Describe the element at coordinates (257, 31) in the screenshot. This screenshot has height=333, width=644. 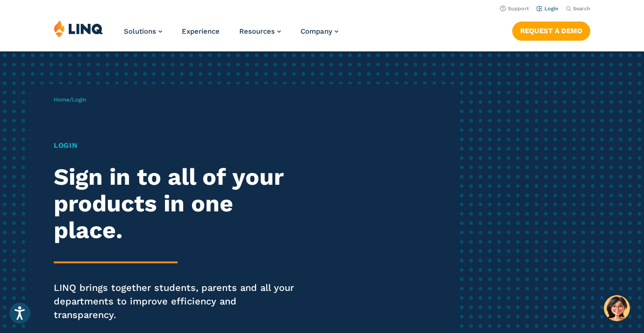
I see `span: Resources` at that location.